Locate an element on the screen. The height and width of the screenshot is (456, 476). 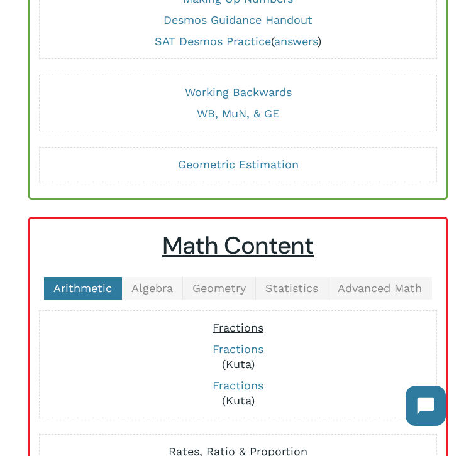
a: WB, MuN, & GE is located at coordinates (237, 113).